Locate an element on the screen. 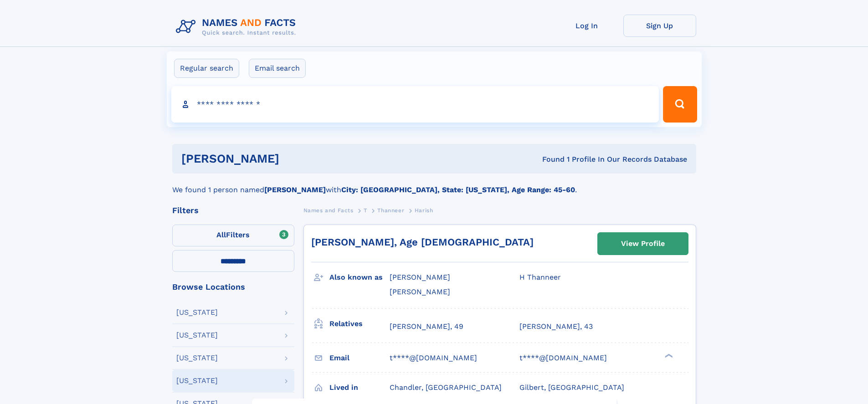 The image size is (868, 404). h3: Email is located at coordinates (359, 358).